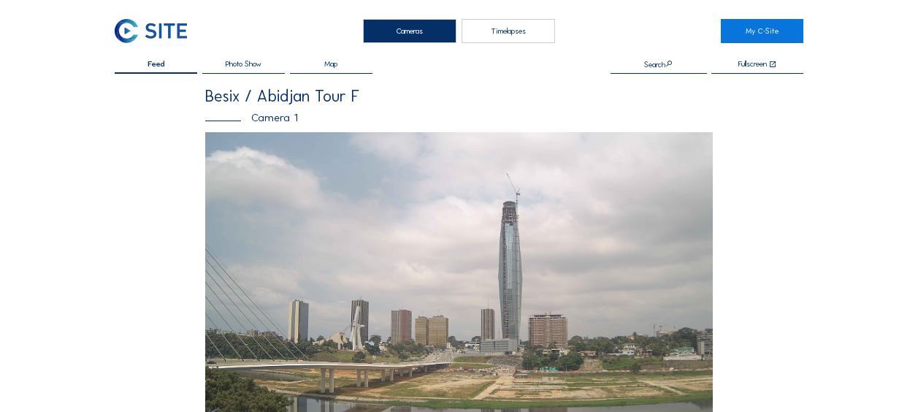  Describe the element at coordinates (156, 31) in the screenshot. I see `a: C-SITE Logo` at that location.